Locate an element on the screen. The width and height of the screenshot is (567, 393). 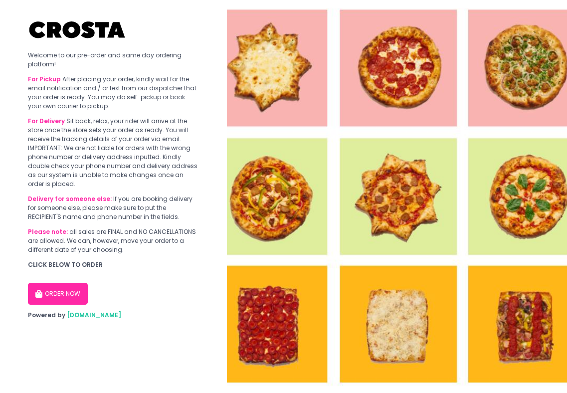
div: CLICK BELOW TO ORDER is located at coordinates (113, 265).